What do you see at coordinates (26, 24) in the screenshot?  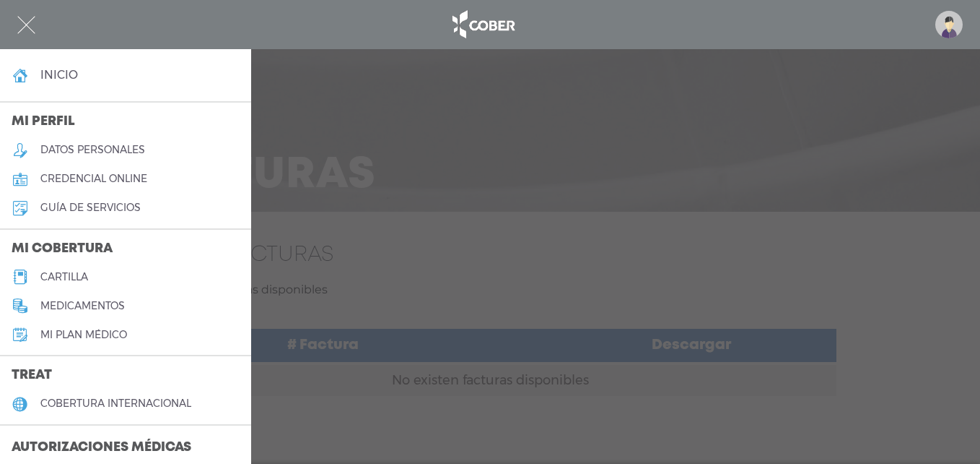 I see `img: Cober_menu-close-white.svg` at bounding box center [26, 24].